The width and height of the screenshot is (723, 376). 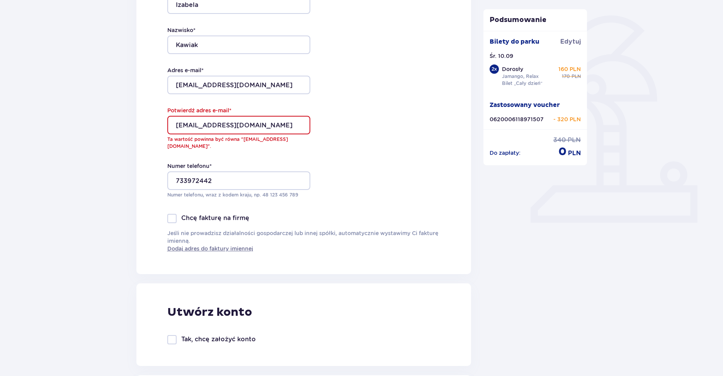 What do you see at coordinates (535, 20) in the screenshot?
I see `p: Podsumowanie` at bounding box center [535, 20].